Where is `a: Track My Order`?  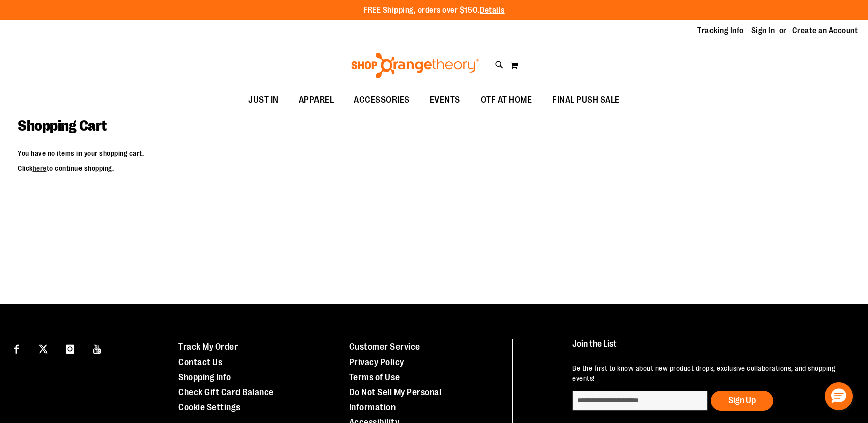
a: Track My Order is located at coordinates (208, 347).